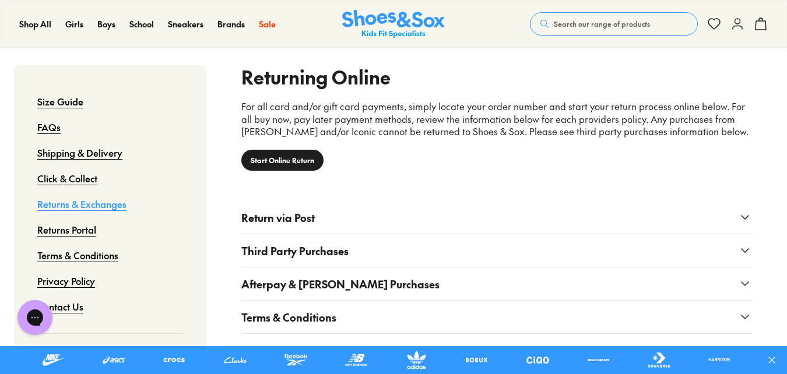 The width and height of the screenshot is (787, 374). I want to click on a: School, so click(142, 24).